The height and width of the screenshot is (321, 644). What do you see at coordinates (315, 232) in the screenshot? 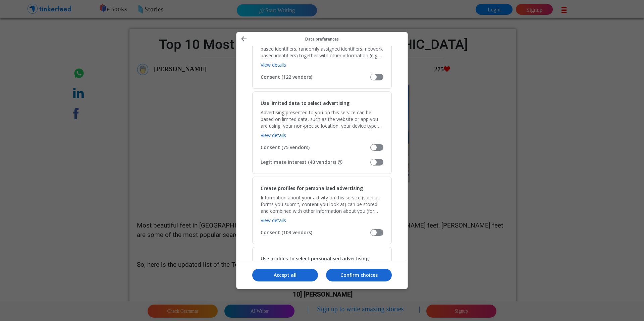
I see `span: Consent (103 vendors)` at bounding box center [315, 232].